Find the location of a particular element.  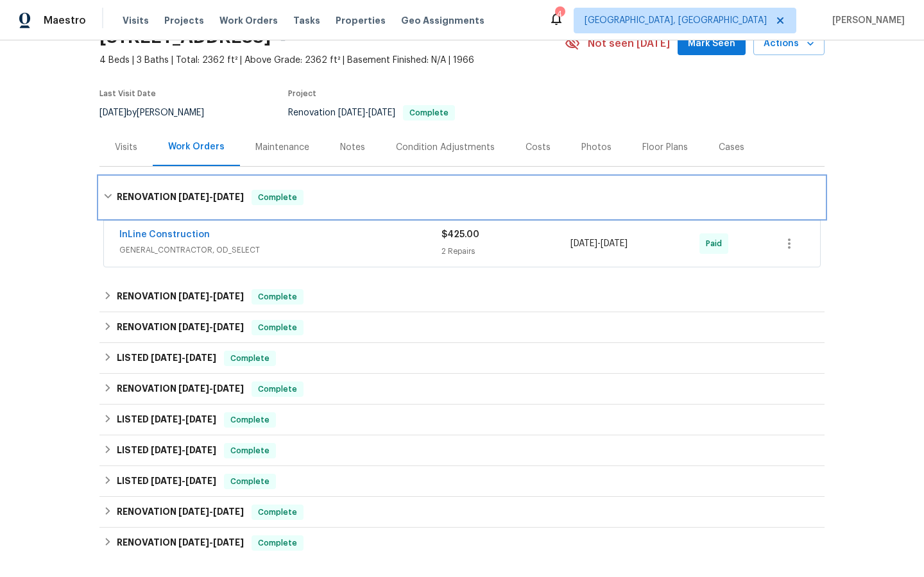

button: Mark Seen is located at coordinates (711, 44).